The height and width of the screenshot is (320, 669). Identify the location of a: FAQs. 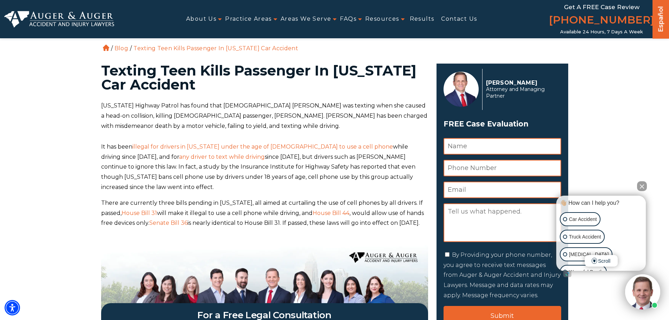
(348, 19).